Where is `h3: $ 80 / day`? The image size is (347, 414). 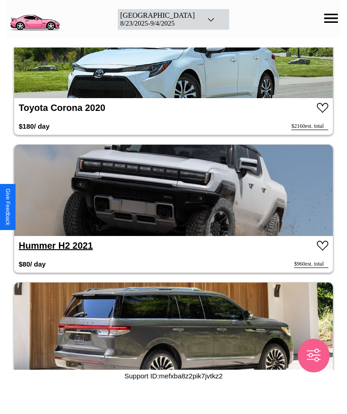 h3: $ 80 / day is located at coordinates (32, 264).